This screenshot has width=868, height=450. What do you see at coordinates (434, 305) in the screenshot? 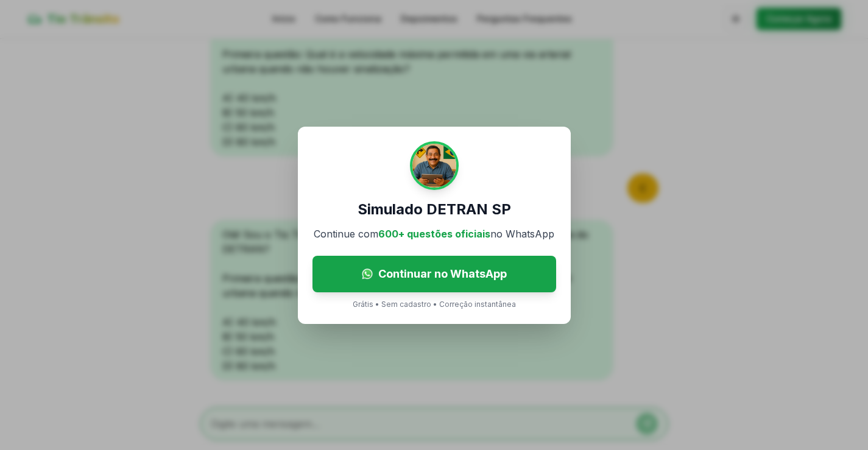
I see `p: Grátis • Sem cadastro • Correção instantânea` at bounding box center [434, 305].